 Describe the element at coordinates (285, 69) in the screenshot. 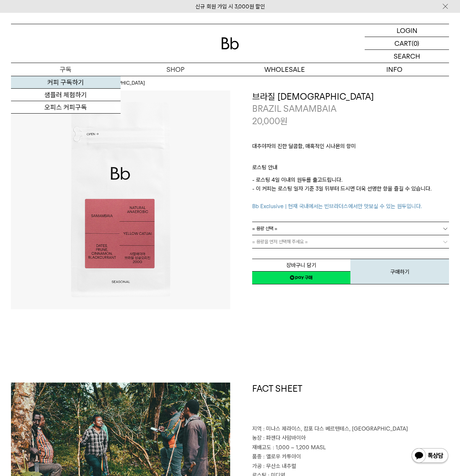

I see `p: WHOLESALE` at that location.